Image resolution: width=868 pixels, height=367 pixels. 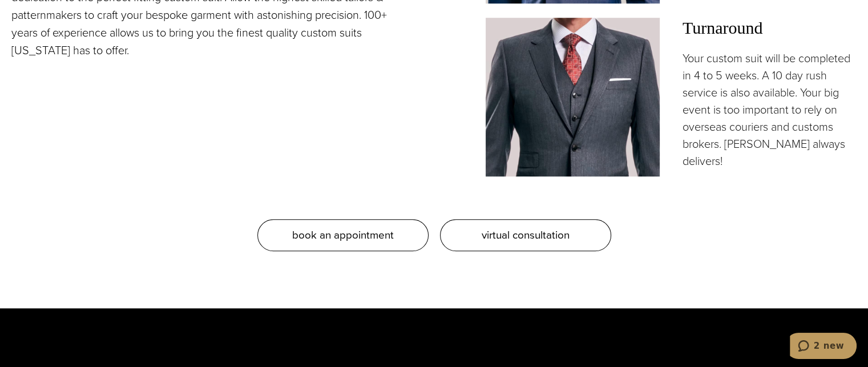 What do you see at coordinates (770, 109) in the screenshot?
I see `p: Your custom suit will be completed in 4 to 5 weeks. A 10 day rush service is also available. Your...` at bounding box center [770, 109].